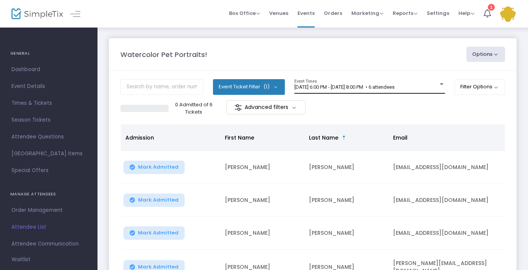  I want to click on span: (1), so click(267, 87).